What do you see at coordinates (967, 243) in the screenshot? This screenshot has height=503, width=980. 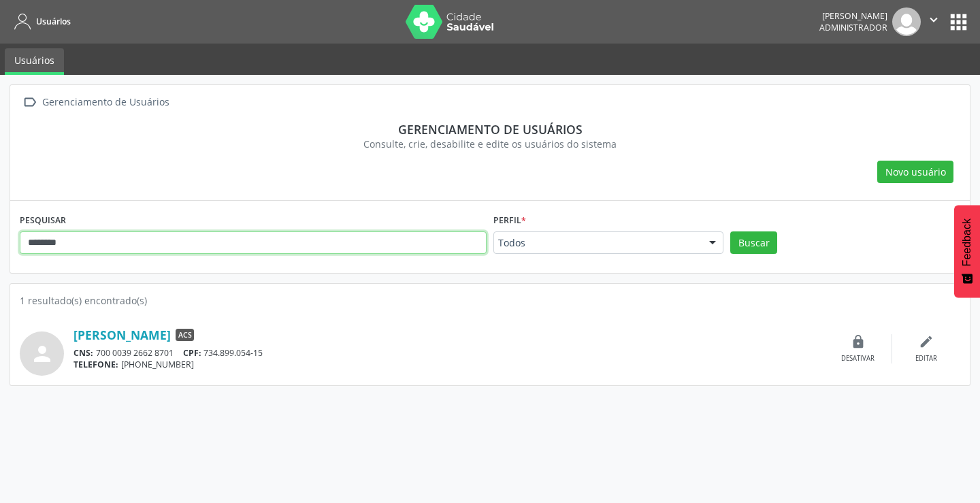 I see `span: Feedback` at bounding box center [967, 243].